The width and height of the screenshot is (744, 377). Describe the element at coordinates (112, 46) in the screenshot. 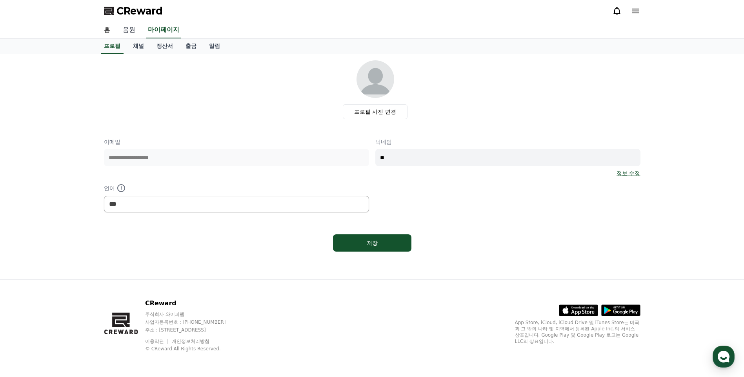

I see `a: 프로필` at that location.